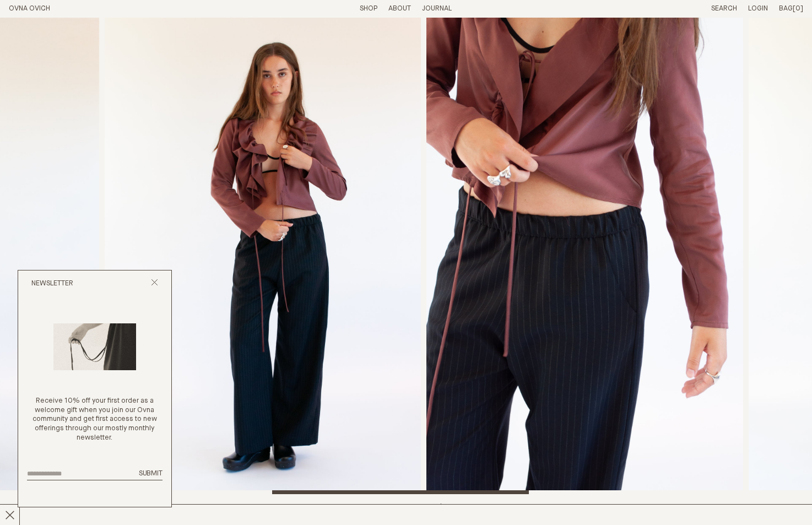 The height and width of the screenshot is (525, 812). I want to click on a: Login, so click(758, 8).